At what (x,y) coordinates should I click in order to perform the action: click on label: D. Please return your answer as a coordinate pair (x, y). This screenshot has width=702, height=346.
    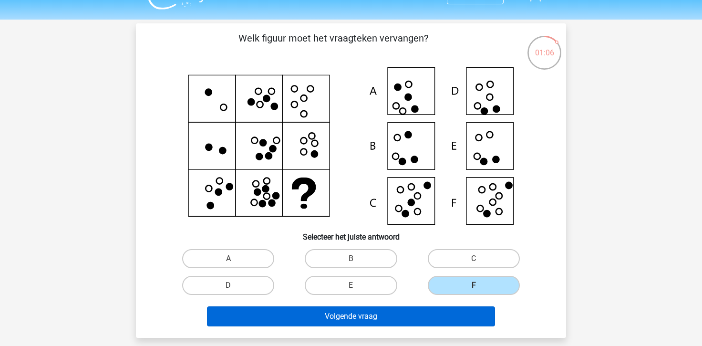
    Looking at the image, I should click on (228, 285).